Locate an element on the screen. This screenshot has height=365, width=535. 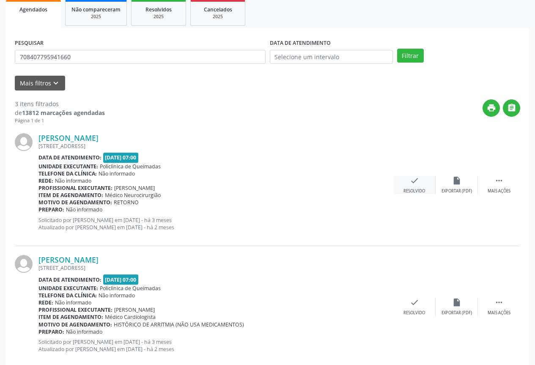
strong: 13812 marcações agendadas is located at coordinates (63, 112).